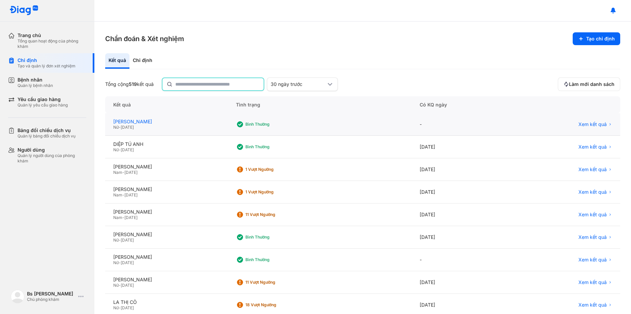 This screenshot has width=631, height=314. Describe the element at coordinates (52, 35) in the screenshot. I see `div: Trang chủ` at that location.